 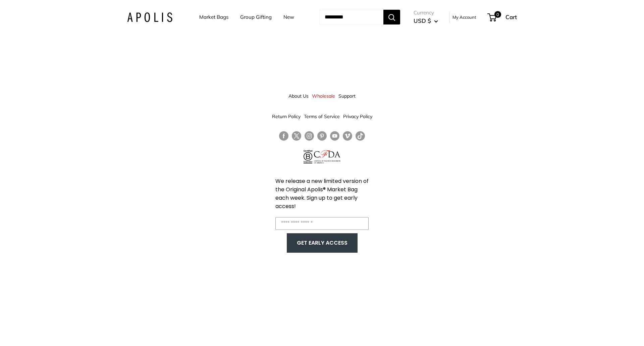 I want to click on input: Enter your email, so click(x=322, y=223).